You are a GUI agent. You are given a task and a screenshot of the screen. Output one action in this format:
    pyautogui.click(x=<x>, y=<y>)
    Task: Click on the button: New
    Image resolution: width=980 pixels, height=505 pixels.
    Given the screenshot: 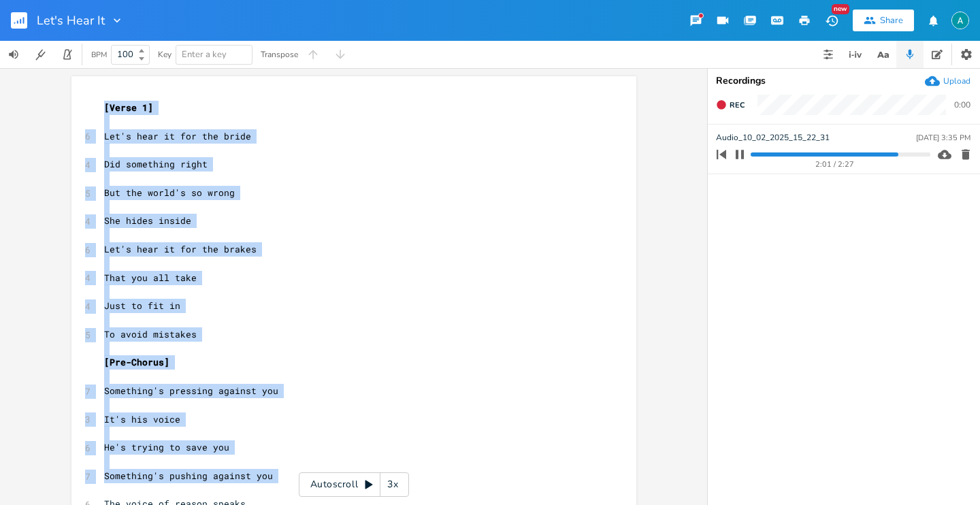 What is the action you would take?
    pyautogui.click(x=831, y=21)
    